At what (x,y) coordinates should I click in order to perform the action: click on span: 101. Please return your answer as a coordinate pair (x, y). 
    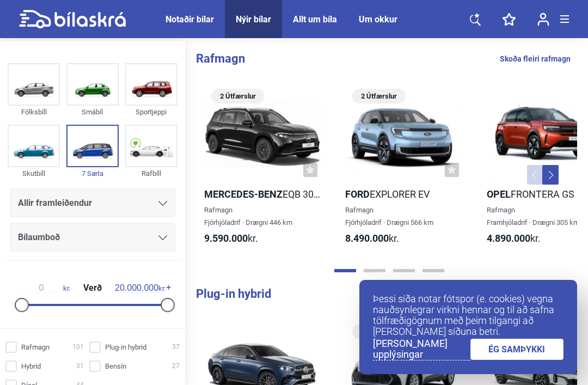
    Looking at the image, I should click on (78, 347).